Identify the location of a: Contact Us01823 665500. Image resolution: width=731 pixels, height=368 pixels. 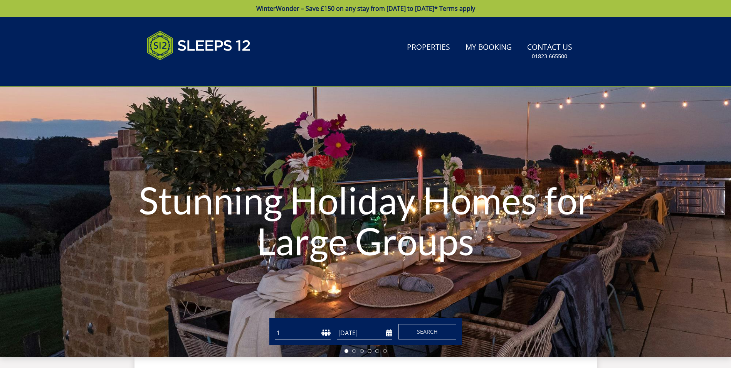
(550, 51).